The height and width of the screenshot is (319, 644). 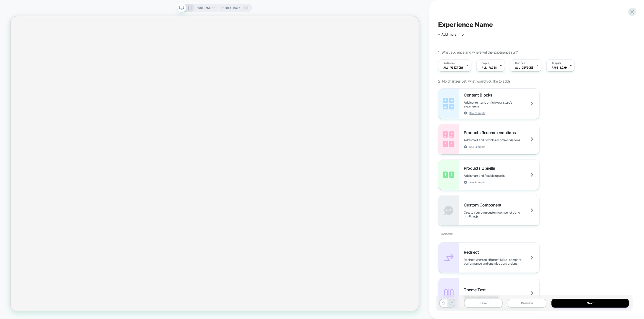 What do you see at coordinates (520, 63) in the screenshot?
I see `span: Devices` at bounding box center [520, 63].